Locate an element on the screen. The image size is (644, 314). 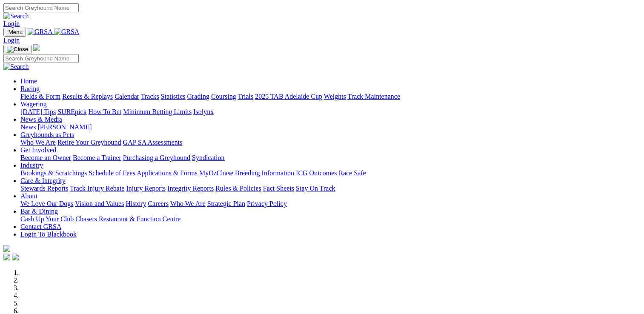
a: About is located at coordinates (29, 196).